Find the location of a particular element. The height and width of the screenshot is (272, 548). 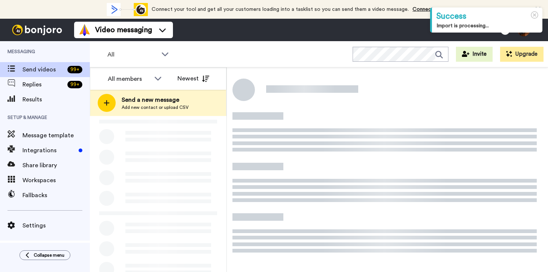

span: All is located at coordinates (133, 55).